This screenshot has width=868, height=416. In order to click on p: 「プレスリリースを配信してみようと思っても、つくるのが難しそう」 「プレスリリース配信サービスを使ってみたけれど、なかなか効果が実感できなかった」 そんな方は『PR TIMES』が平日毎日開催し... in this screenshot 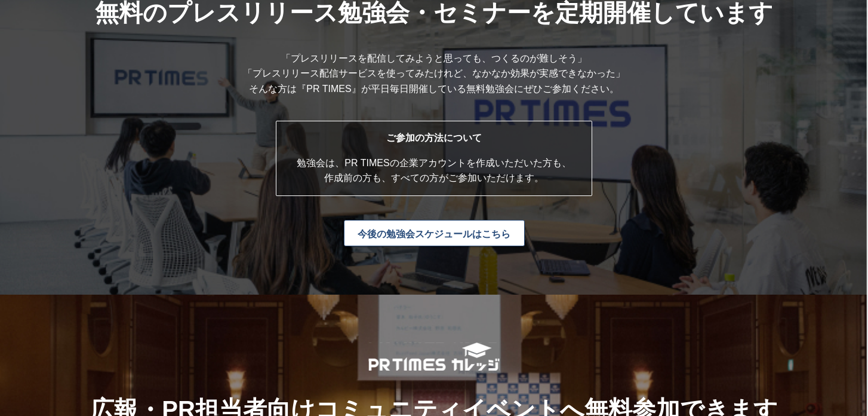, I will do `click(434, 74)`.